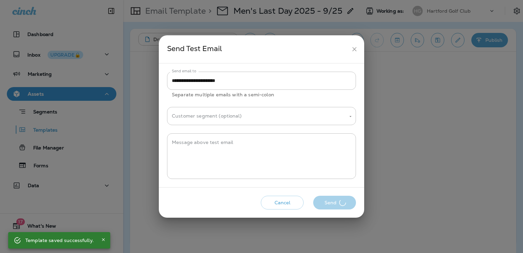  Describe the element at coordinates (184, 71) in the screenshot. I see `label: Send email to` at that location.